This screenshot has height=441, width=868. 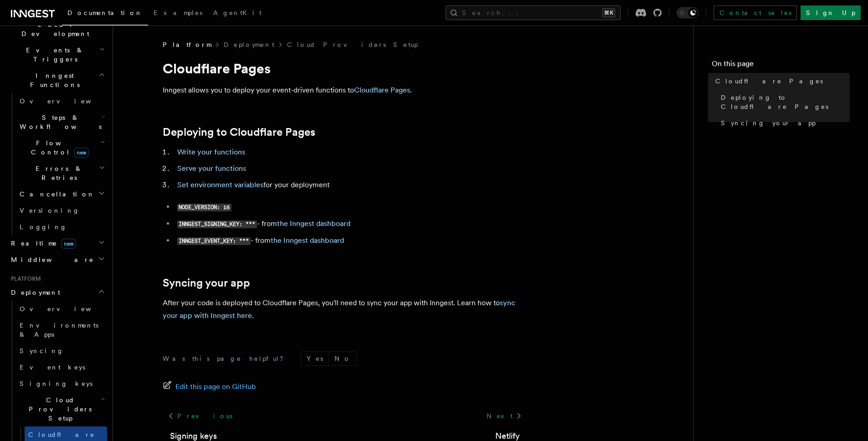 I want to click on p: Inngest allows you to deploy your event-driven functions to ., so click(x=345, y=91).